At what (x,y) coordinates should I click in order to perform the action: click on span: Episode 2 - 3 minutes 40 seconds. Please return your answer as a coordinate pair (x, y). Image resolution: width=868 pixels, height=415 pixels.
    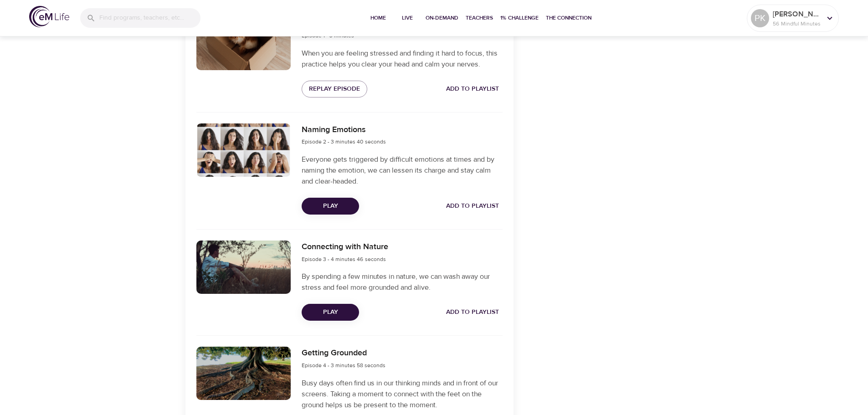
    Looking at the image, I should click on (344, 142).